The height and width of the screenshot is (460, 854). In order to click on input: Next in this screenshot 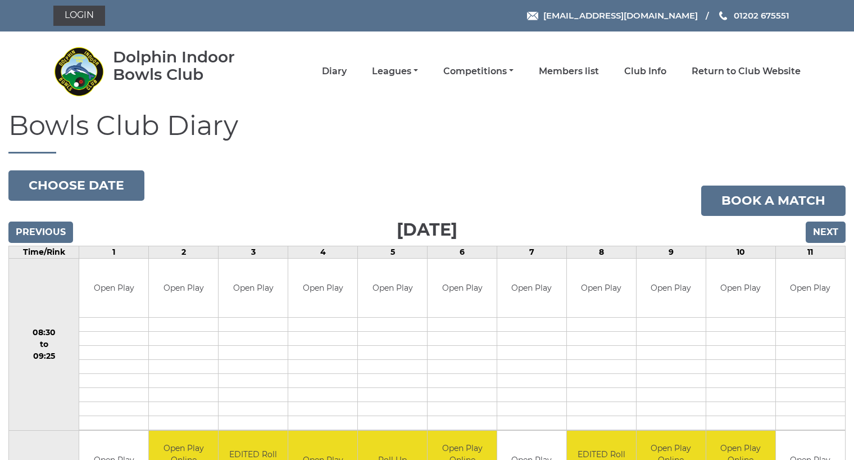, I will do `click(825, 232)`.